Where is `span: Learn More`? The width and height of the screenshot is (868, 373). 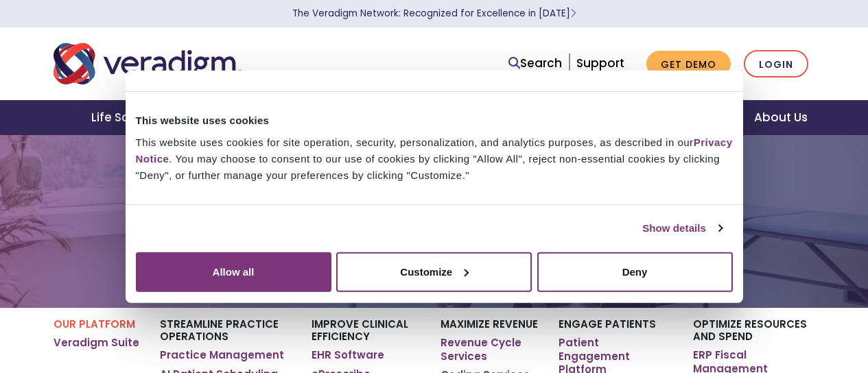
span: Learn More is located at coordinates (573, 13).